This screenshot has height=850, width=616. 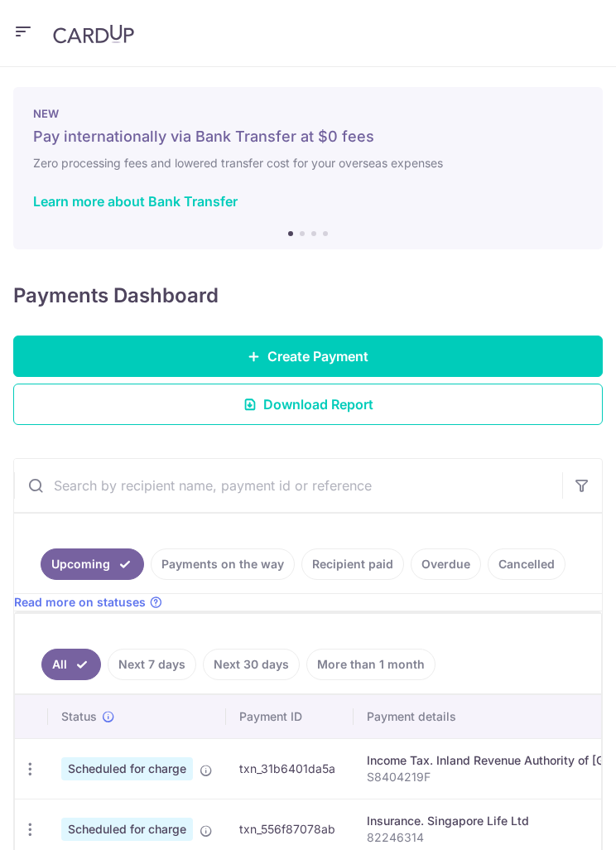 I want to click on a: Cancelled, so click(x=526, y=564).